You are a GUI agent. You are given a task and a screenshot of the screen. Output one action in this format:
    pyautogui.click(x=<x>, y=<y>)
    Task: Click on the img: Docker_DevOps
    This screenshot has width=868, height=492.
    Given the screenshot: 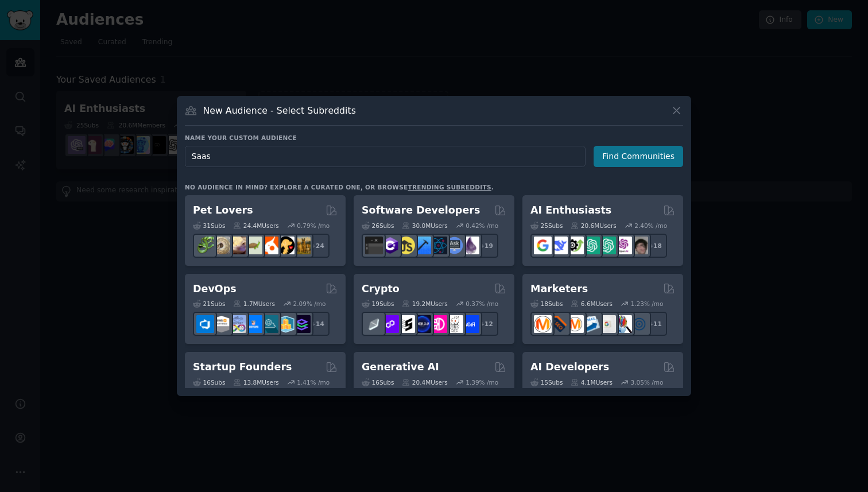 What is the action you would take?
    pyautogui.click(x=237, y=324)
    